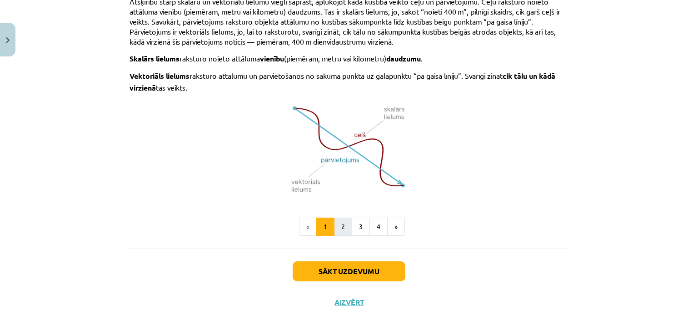 The image size is (698, 336). What do you see at coordinates (335, 58) in the screenshot?
I see `span: (piemēram, metru vai kilometru)` at bounding box center [335, 58].